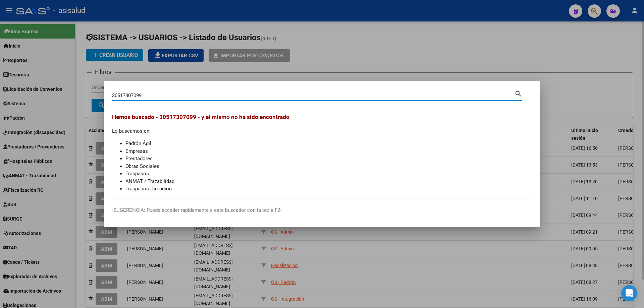 The height and width of the screenshot is (308, 644). Describe the element at coordinates (329, 181) in the screenshot. I see `li: ANMAT / Trazabilidad` at that location.